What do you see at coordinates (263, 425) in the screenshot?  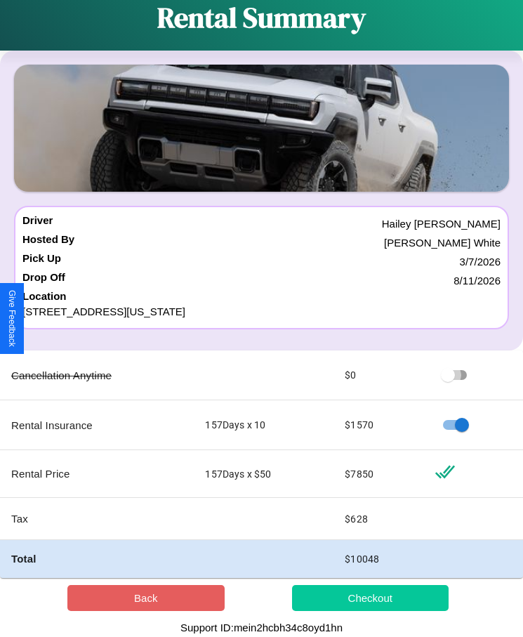 I see `td: 157 Days x 10` at bounding box center [263, 425].